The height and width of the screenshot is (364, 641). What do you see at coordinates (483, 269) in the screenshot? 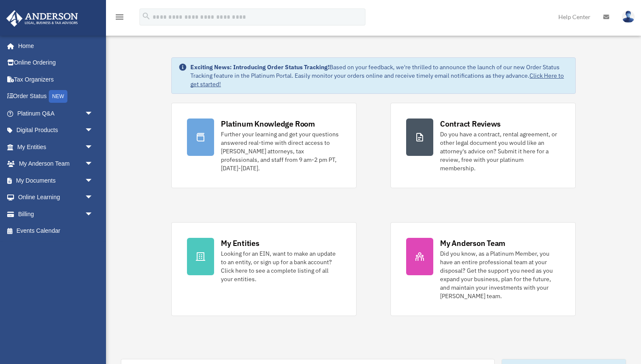
I see `a: My Anderson Team Did you know, as a Platinum Member, you have an entire professional team at your...` at bounding box center [483, 269].